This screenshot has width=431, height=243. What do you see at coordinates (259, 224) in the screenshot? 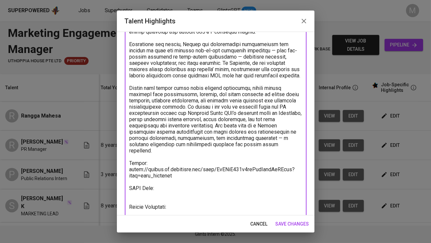
I see `span: cancel` at bounding box center [259, 224].